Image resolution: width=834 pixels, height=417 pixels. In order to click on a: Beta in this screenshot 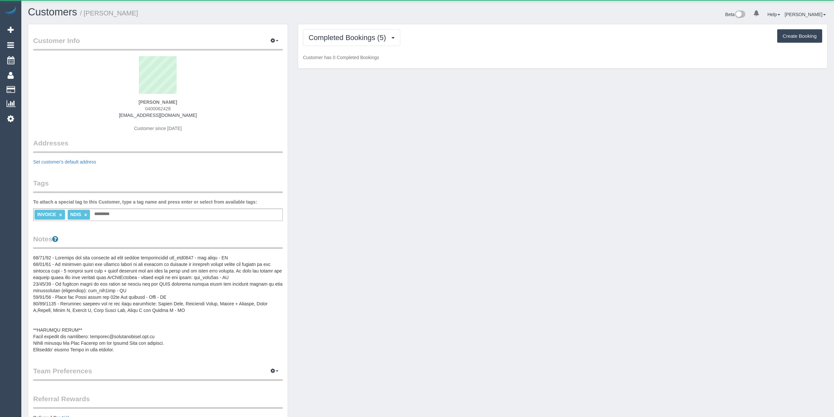, I will do `click(736, 14)`.